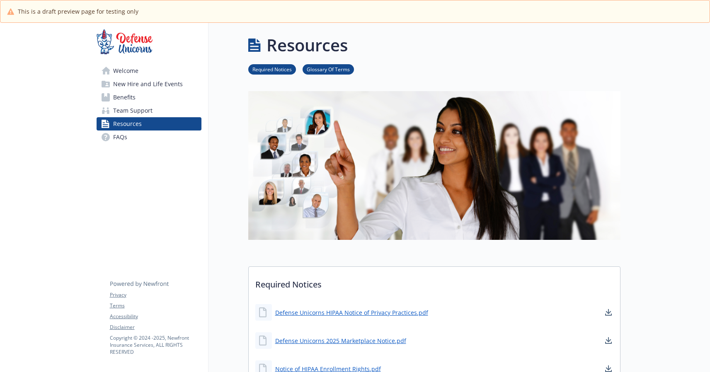 The width and height of the screenshot is (710, 372). What do you see at coordinates (149, 111) in the screenshot?
I see `a: Team Support` at bounding box center [149, 111].